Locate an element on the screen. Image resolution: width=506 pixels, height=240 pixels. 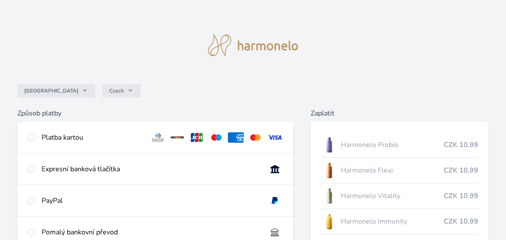
img: visa.svg is located at coordinates (274, 138).